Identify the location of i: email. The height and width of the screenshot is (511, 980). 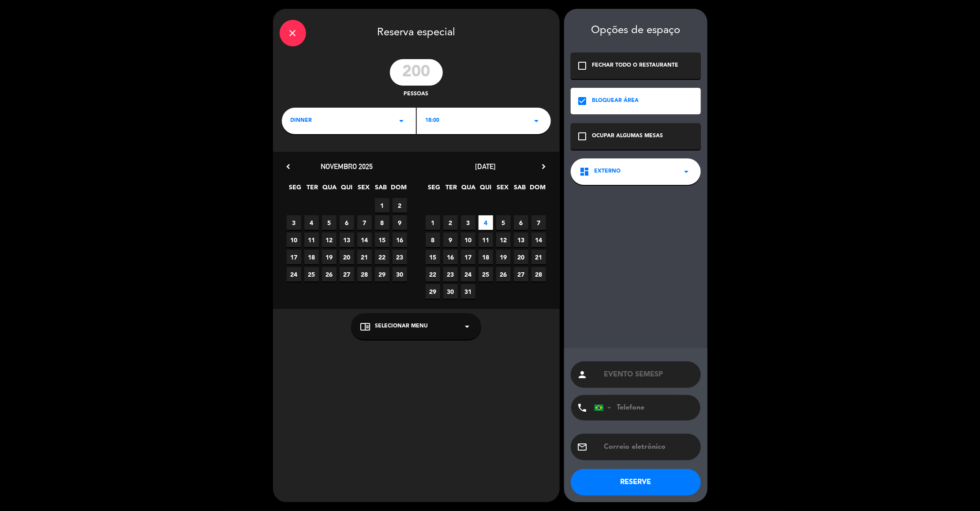
(583, 447).